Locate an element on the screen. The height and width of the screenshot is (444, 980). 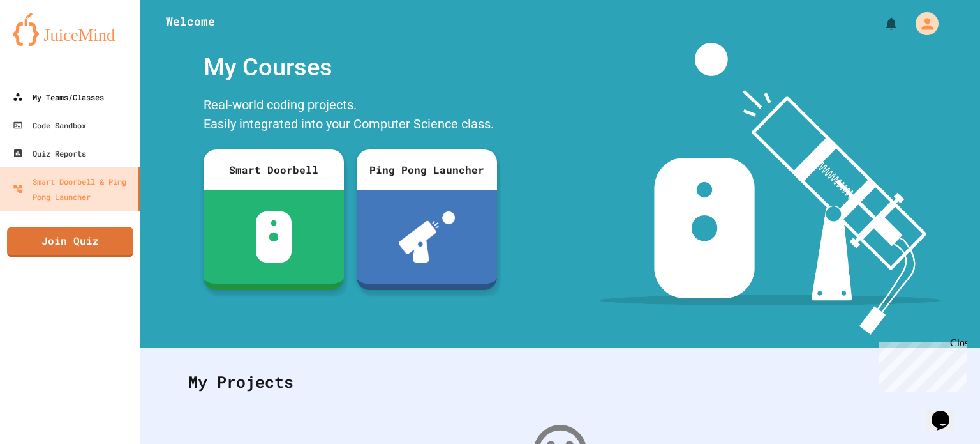
a: Join Quiz is located at coordinates (70, 242).